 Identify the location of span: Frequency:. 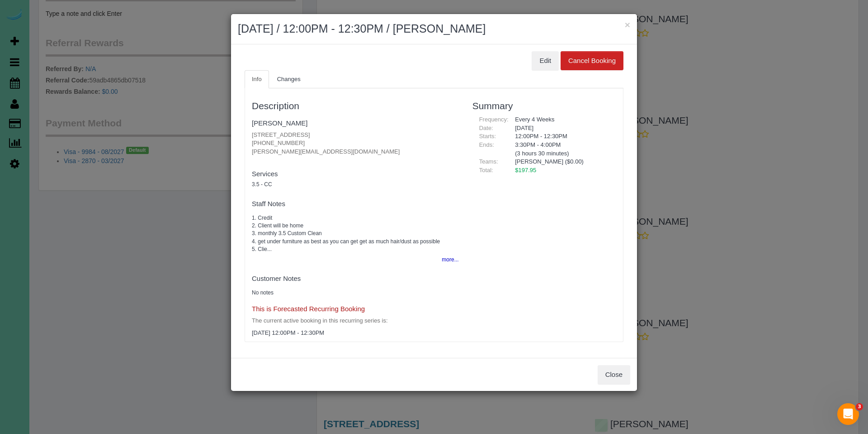
(494, 119).